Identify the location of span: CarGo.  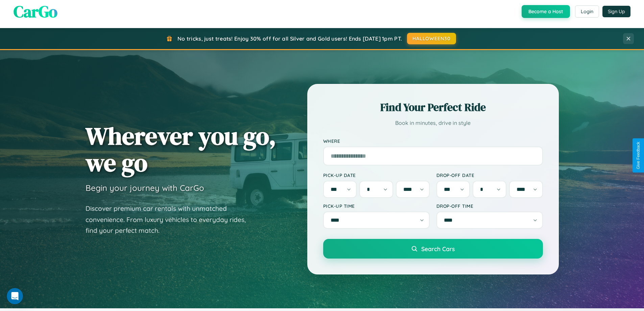
(36, 12).